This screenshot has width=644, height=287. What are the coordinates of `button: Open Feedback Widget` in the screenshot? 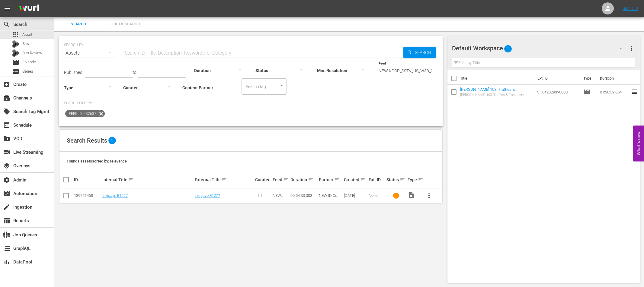 It's located at (638, 144).